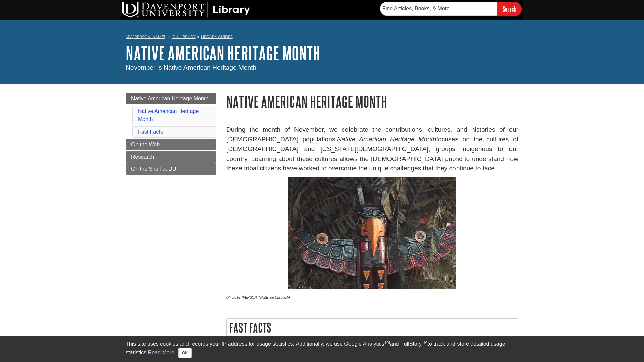 This screenshot has height=362, width=644. I want to click on a: Read More, so click(161, 352).